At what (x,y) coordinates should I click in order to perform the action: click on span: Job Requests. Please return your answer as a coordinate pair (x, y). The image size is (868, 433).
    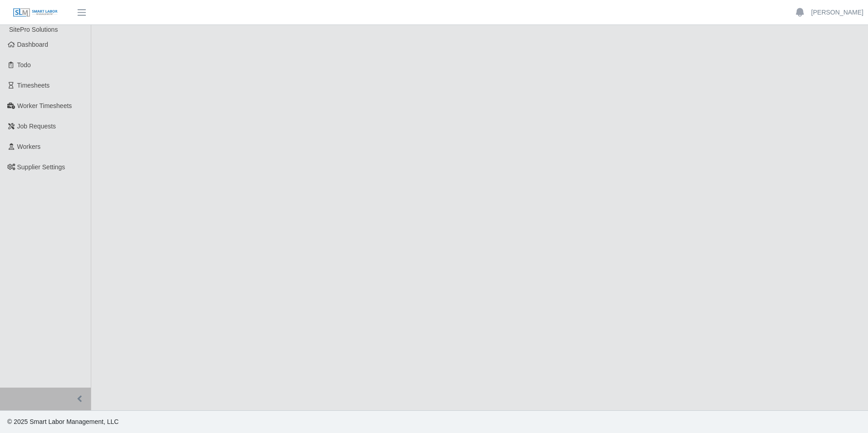
    Looking at the image, I should click on (37, 126).